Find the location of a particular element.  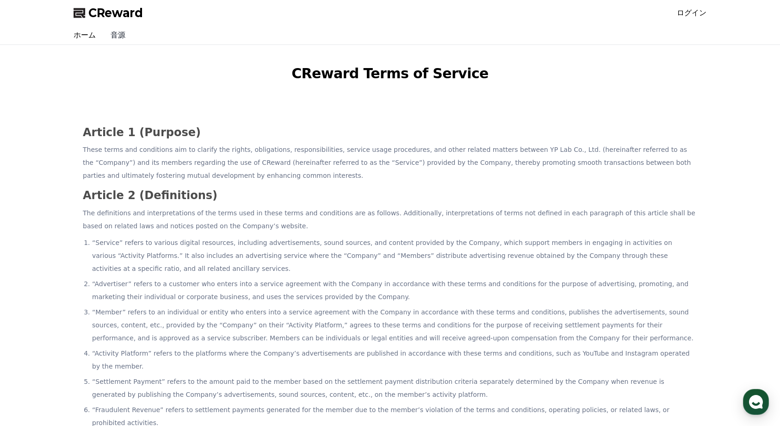

a: Messages is located at coordinates (90, 305).